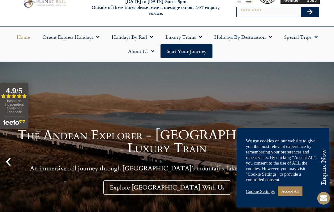 The image size is (334, 212). Describe the element at coordinates (141, 51) in the screenshot. I see `a: About Us` at that location.